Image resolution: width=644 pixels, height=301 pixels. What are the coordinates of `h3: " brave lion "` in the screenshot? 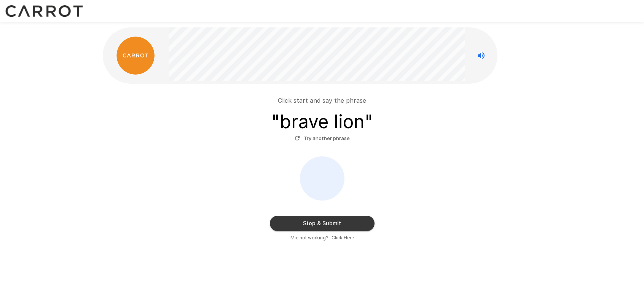 It's located at (322, 122).